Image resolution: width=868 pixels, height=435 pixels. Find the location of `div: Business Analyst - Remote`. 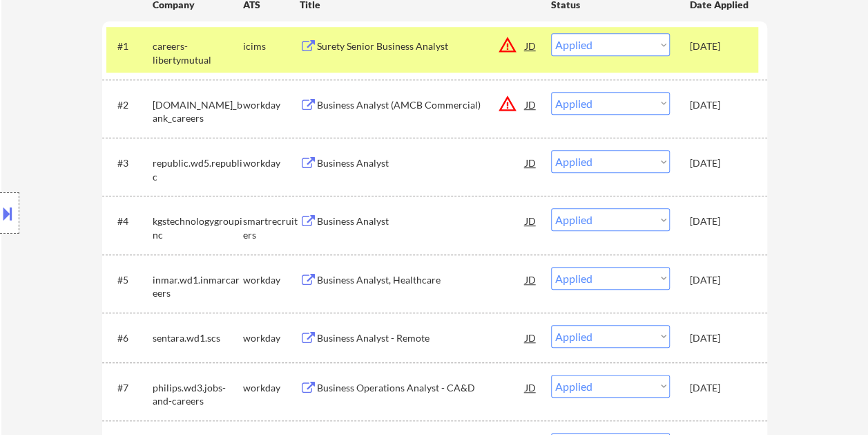

div: Business Analyst - Remote is located at coordinates (421, 338).